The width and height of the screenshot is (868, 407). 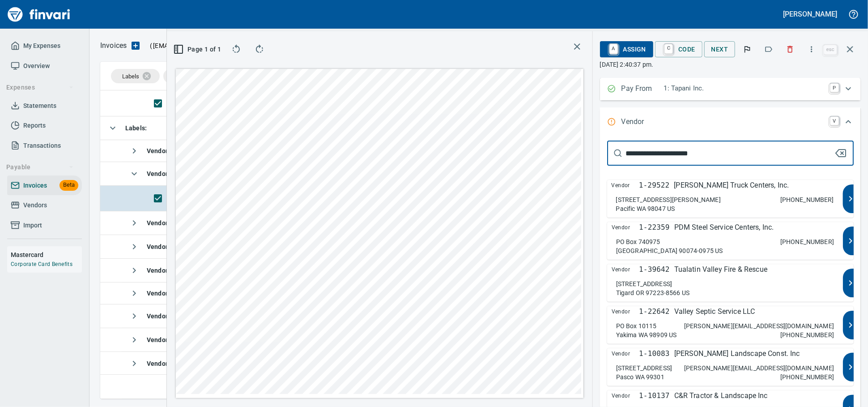 What do you see at coordinates (198, 49) in the screenshot?
I see `button: Page 1 of 1` at bounding box center [198, 49].